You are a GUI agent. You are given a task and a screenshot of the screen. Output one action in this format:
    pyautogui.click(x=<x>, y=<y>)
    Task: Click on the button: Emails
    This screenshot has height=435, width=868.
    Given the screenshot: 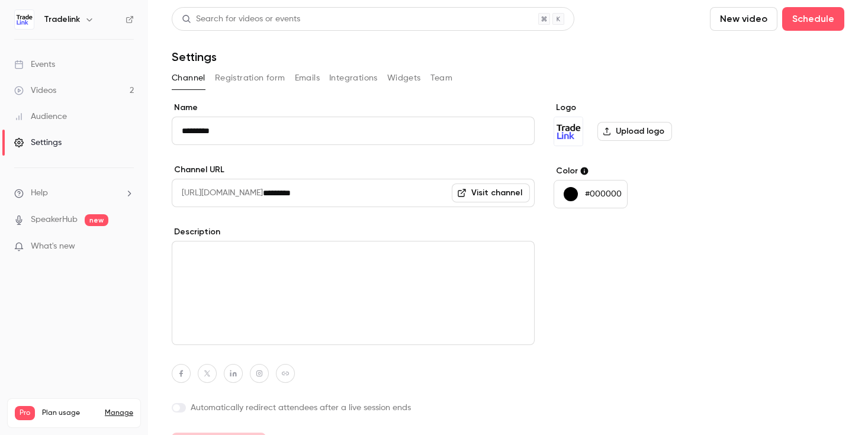 What is the action you would take?
    pyautogui.click(x=307, y=78)
    